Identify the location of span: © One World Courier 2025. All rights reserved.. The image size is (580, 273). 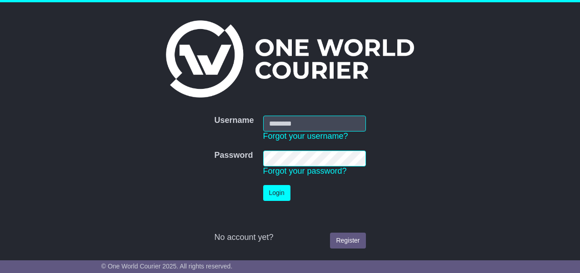
(167, 267).